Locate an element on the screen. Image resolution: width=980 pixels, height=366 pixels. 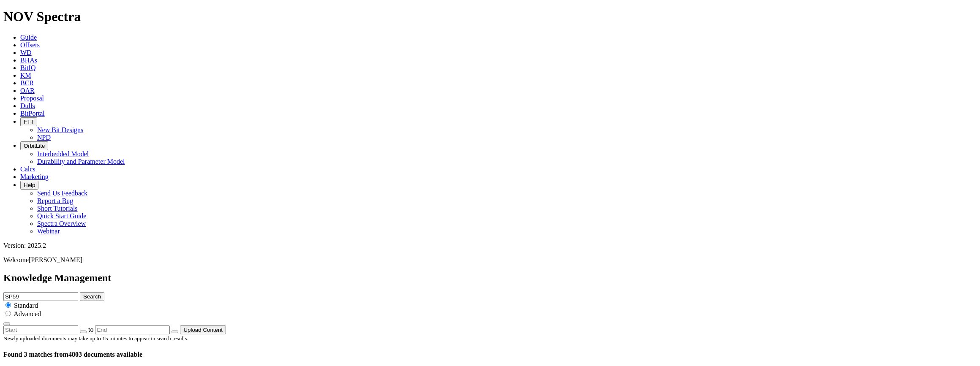
h1: NOV Spectra is located at coordinates (490, 16).